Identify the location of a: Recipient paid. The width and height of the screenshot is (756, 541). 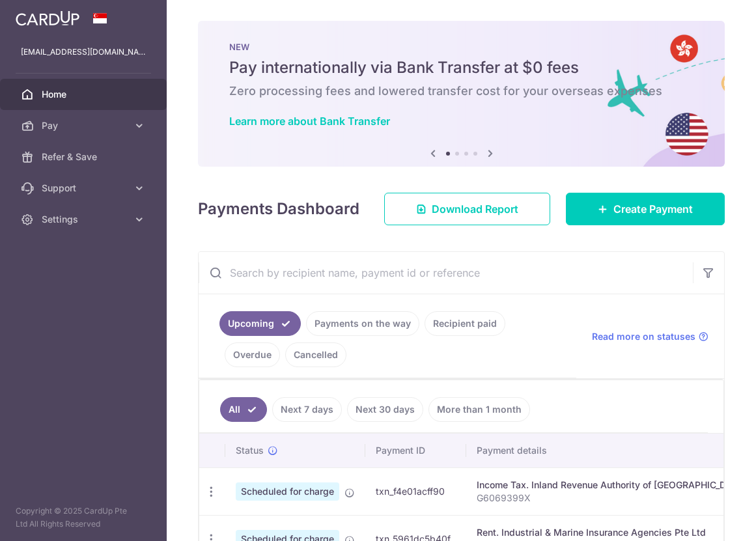
(465, 324).